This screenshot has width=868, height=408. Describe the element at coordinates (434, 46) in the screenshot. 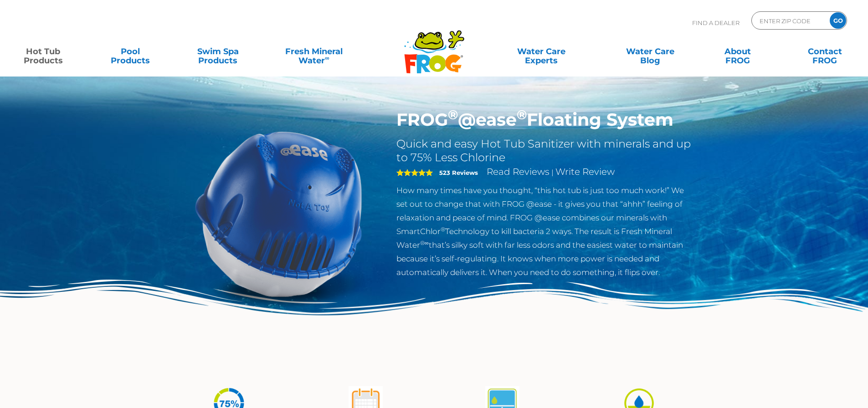

I see `img: Frog Products Logo` at that location.